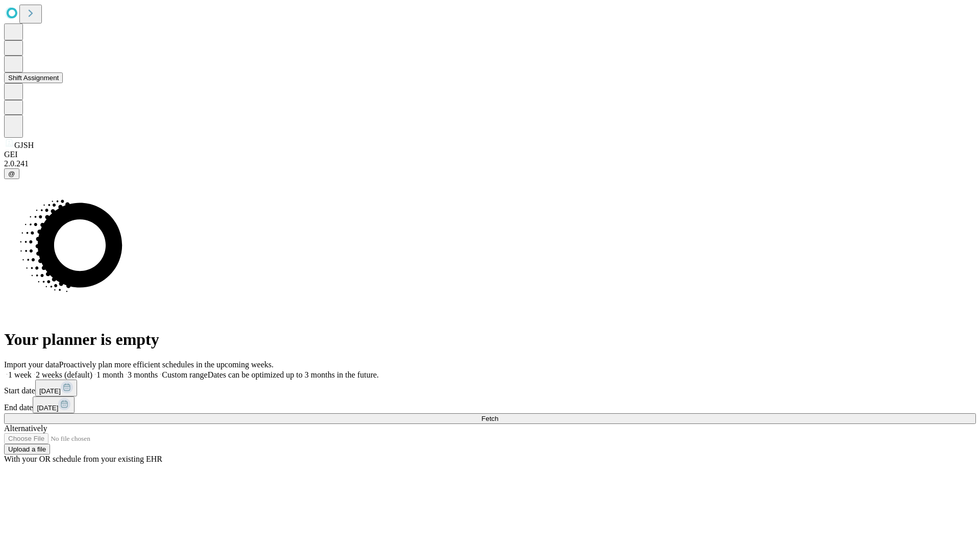 The image size is (980, 551). Describe the element at coordinates (20, 374) in the screenshot. I see `span: 1 week` at that location.